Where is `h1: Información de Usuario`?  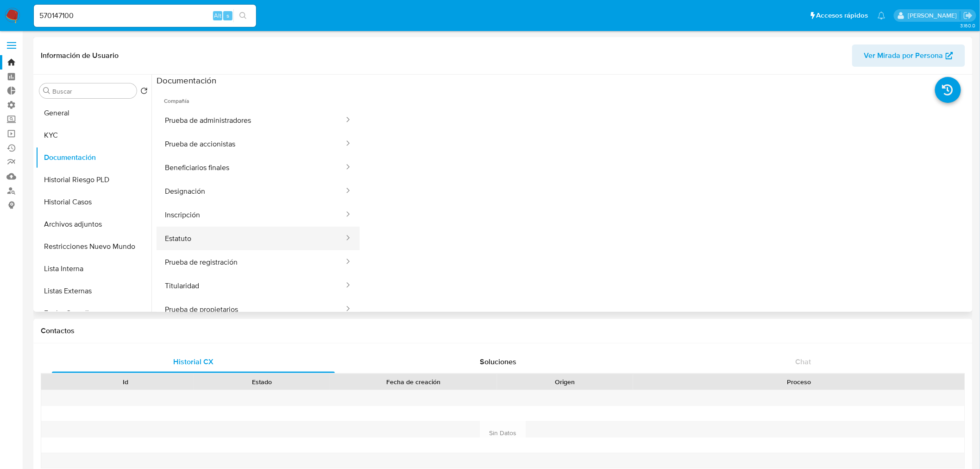
h1: Información de Usuario is located at coordinates (79, 56).